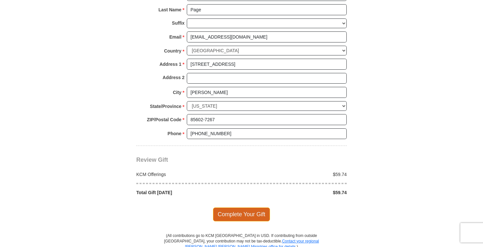 The width and height of the screenshot is (483, 247). I want to click on strong: Address 2, so click(174, 77).